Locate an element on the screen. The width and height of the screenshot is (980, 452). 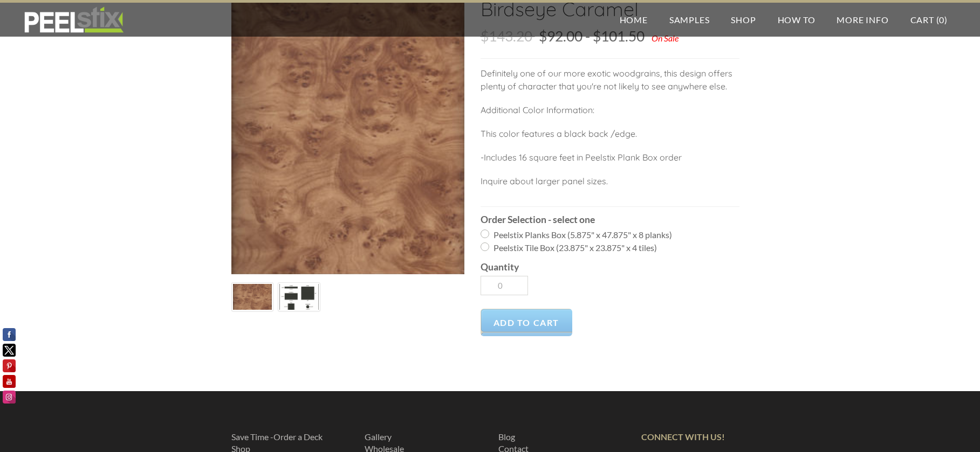
p: -Includes 16 square feet in Peelstix Plank Box order is located at coordinates (610, 163).